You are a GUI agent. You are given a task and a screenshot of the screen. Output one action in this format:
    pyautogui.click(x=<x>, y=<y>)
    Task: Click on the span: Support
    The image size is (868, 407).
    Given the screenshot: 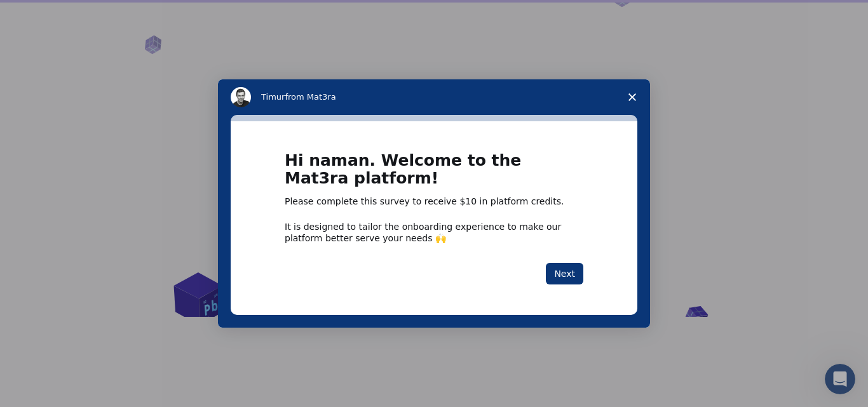 What is the action you would take?
    pyautogui.click(x=48, y=14)
    